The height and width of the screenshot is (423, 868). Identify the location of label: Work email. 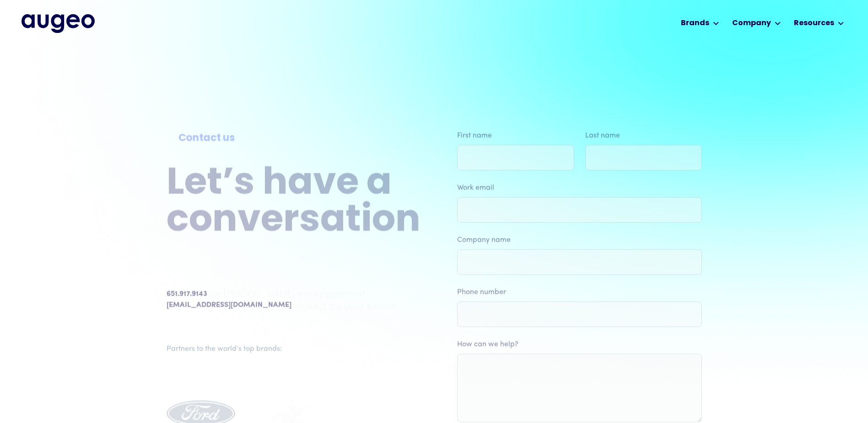
(579, 188).